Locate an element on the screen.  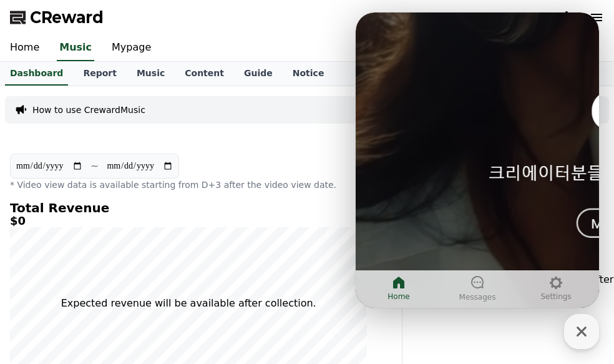
a: Settings is located at coordinates (200, 276).